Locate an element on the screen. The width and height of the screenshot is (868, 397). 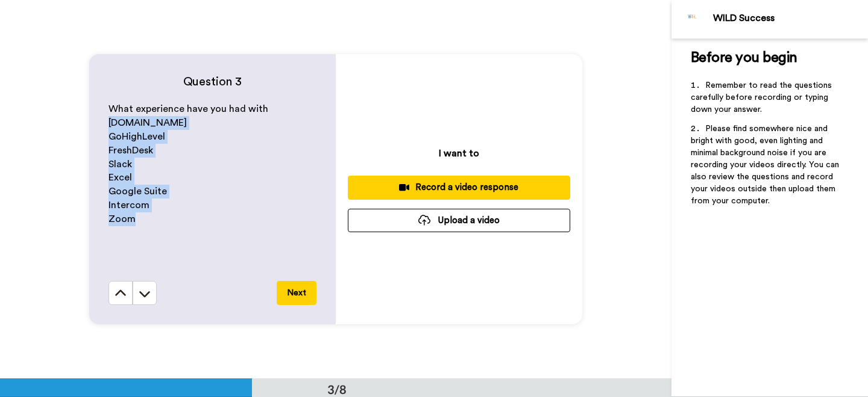
span: FreshDesk is located at coordinates (131, 151).